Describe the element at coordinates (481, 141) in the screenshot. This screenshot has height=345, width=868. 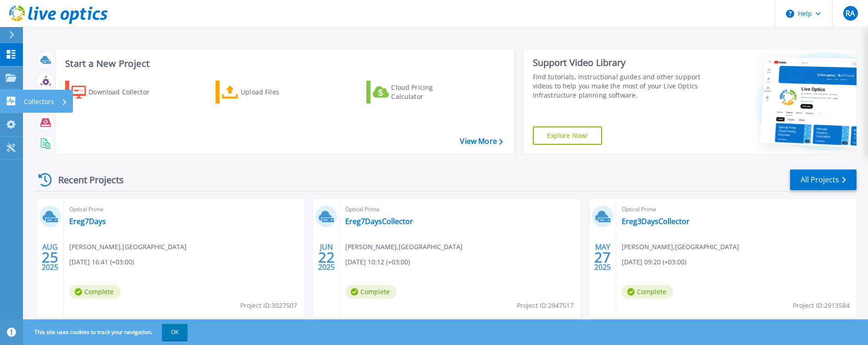
I see `a: View More` at that location.